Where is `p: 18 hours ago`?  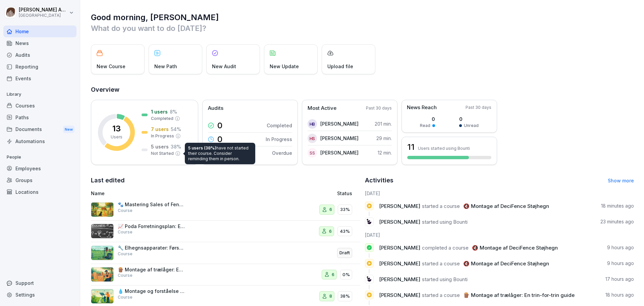
p: 18 hours ago is located at coordinates (619, 295).